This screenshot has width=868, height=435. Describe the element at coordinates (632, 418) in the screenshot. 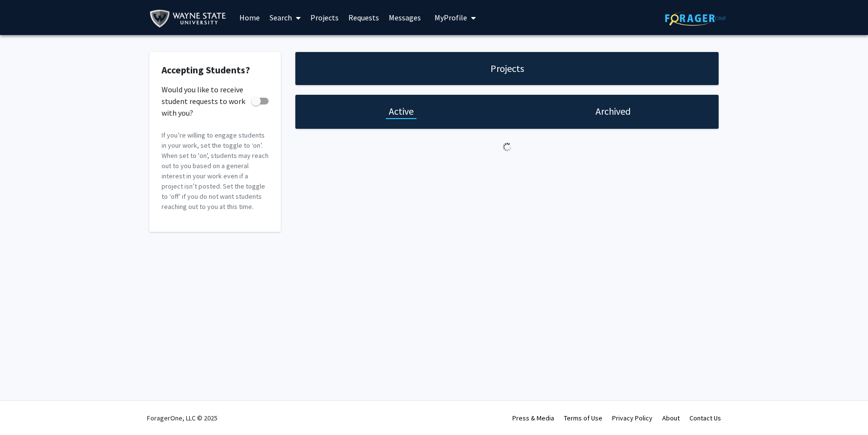

I see `a: Privacy Policy` at that location.